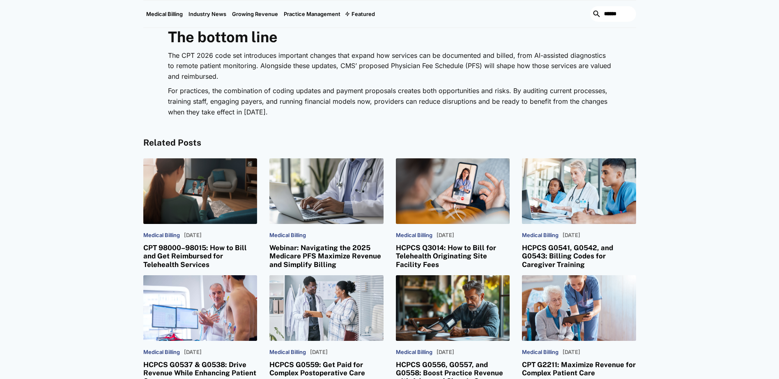 This screenshot has width=779, height=379. What do you see at coordinates (326, 214) in the screenshot?
I see `a: Medical BillingWebinar: Navigating the 2025 Medicare PFS Maximize Revenue and Simplify Billing` at bounding box center [326, 214].